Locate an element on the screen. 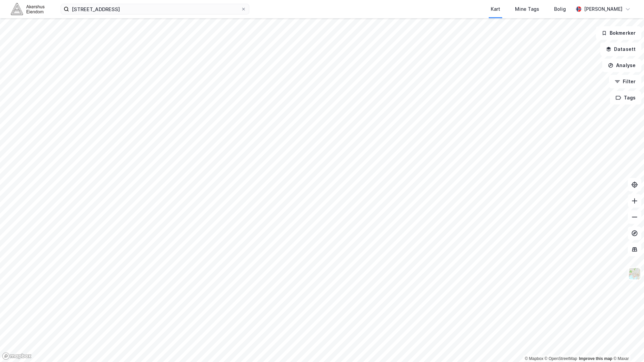 The image size is (644, 362). a: Mapbox homepage is located at coordinates (17, 356).